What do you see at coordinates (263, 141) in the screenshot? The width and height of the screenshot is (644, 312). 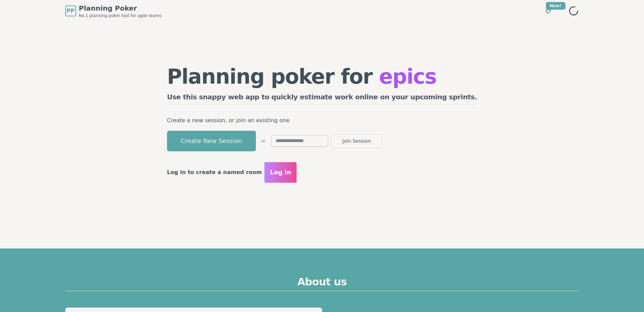 I see `span: or` at bounding box center [263, 141].